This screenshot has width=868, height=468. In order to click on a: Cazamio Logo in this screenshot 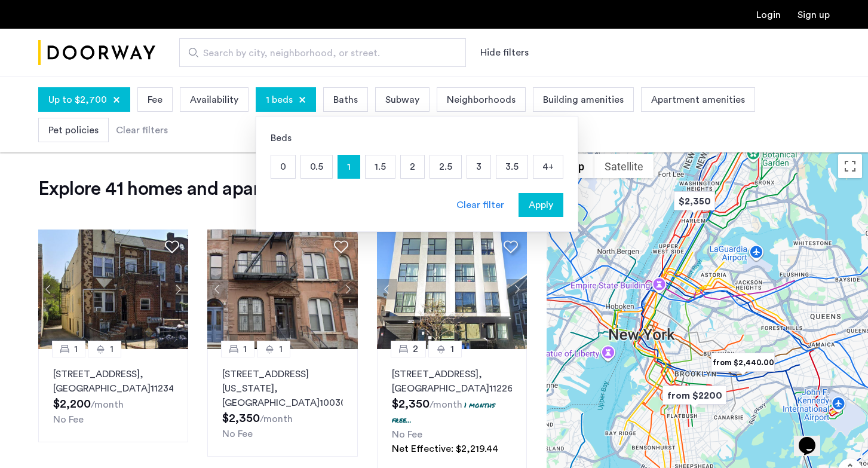, I will do `click(97, 53)`.